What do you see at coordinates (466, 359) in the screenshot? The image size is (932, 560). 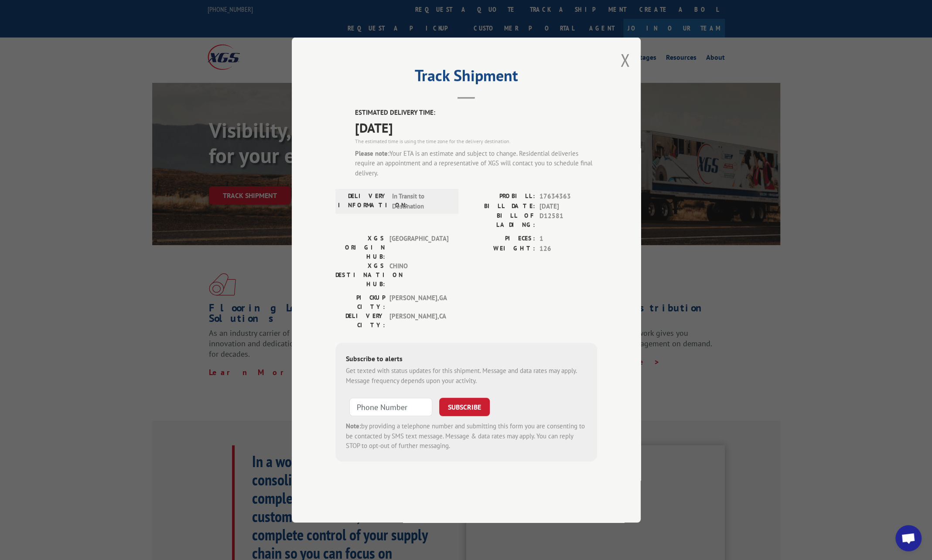 I see `div: Subscribe to alerts` at bounding box center [466, 359].